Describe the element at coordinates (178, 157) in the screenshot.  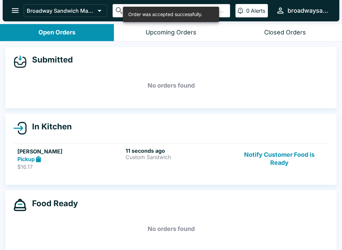
I see `p: Custom Sandwich` at that location.